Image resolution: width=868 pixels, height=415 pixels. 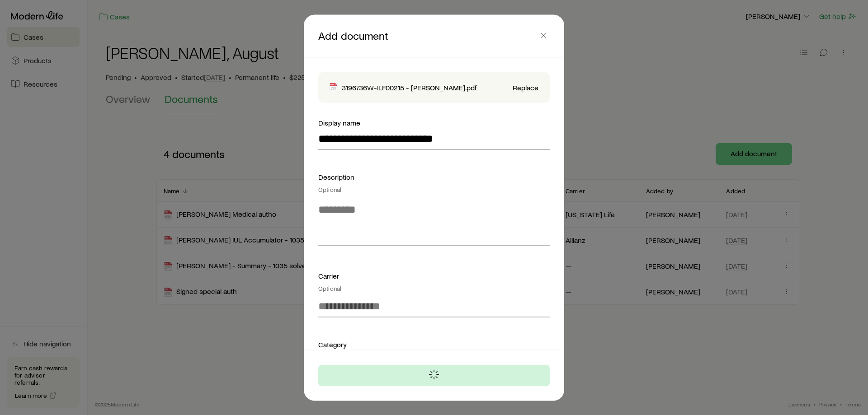 What do you see at coordinates (434, 280) in the screenshot?
I see `div: Carrier` at bounding box center [434, 280].